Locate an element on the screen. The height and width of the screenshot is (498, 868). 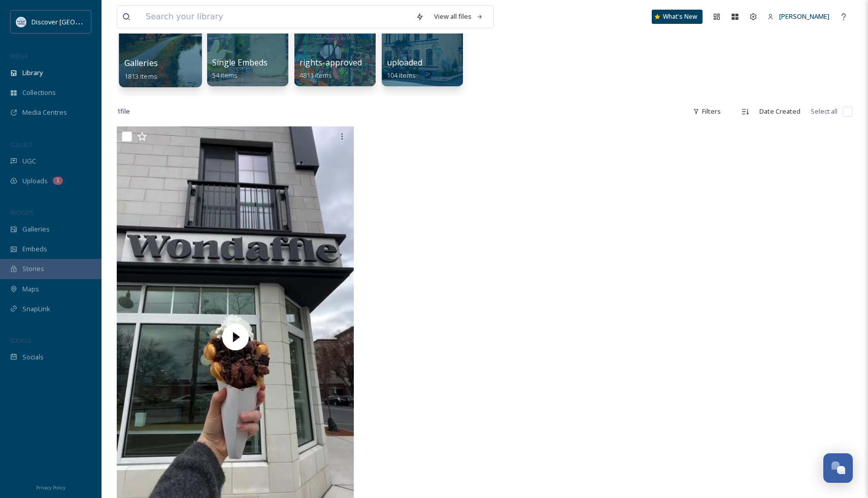
span: 1813 items is located at coordinates (141, 75).